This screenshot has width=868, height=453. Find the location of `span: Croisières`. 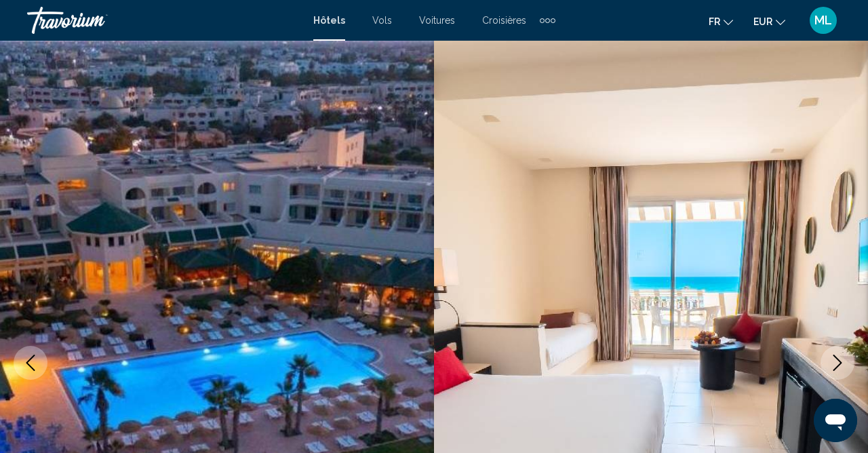

span: Croisières is located at coordinates (504, 21).